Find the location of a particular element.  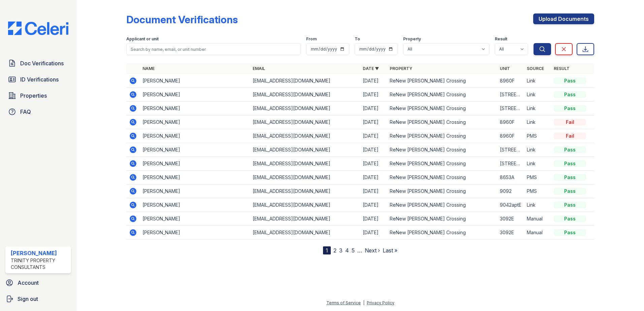

a: Source is located at coordinates (535, 68).